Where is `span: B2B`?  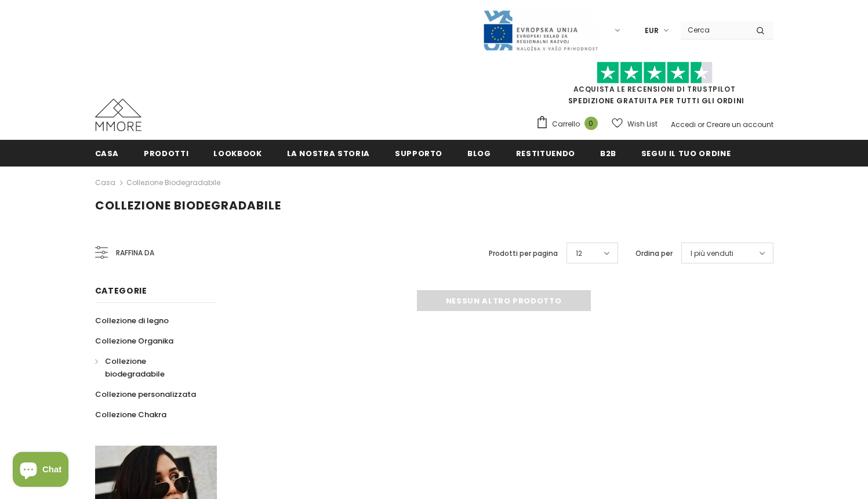 span: B2B is located at coordinates (609, 153).